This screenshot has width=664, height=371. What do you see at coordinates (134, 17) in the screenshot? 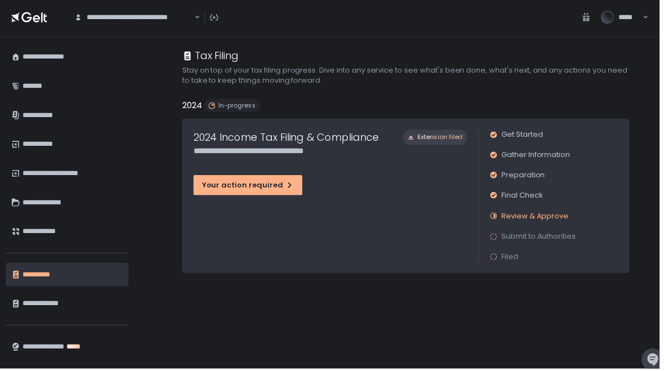
I see `div: Search for option` at bounding box center [134, 17].